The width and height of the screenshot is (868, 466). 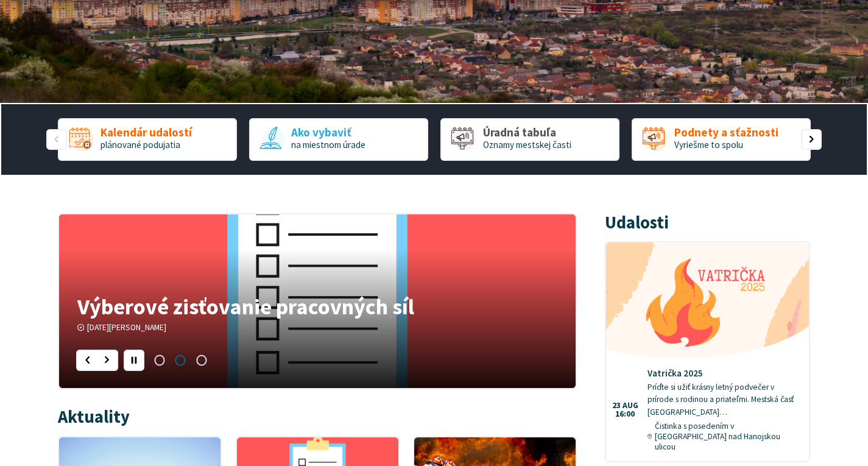 What do you see at coordinates (721, 139) in the screenshot?
I see `a: Podnety a sťažnosti Vyriešme to spolu` at bounding box center [721, 139].